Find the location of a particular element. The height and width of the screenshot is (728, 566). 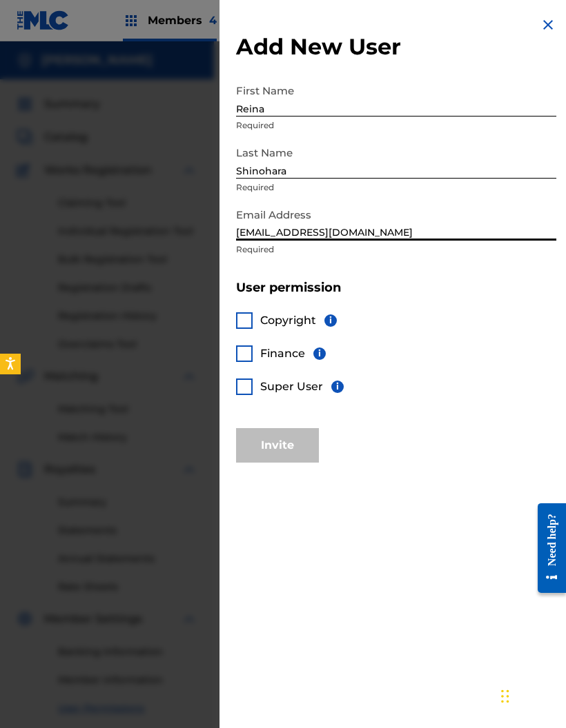

h2: Add New User is located at coordinates (396, 47).